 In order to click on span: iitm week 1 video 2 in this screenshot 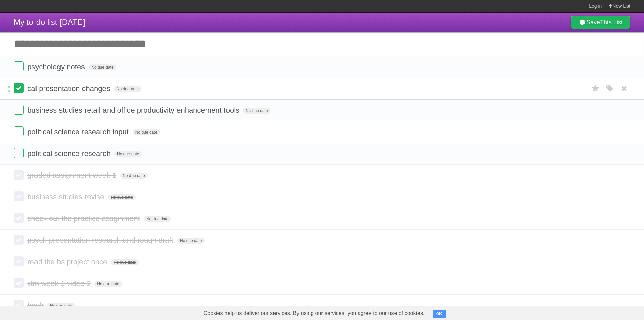, I will do `click(60, 284)`.